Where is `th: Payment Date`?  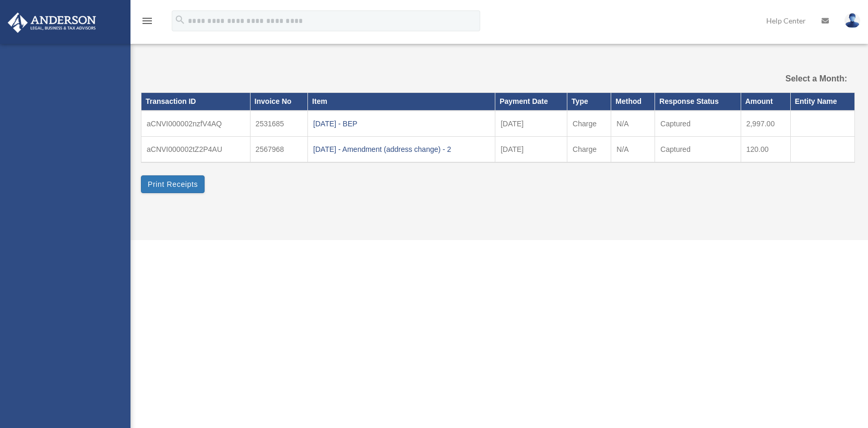
th: Payment Date is located at coordinates (532, 102).